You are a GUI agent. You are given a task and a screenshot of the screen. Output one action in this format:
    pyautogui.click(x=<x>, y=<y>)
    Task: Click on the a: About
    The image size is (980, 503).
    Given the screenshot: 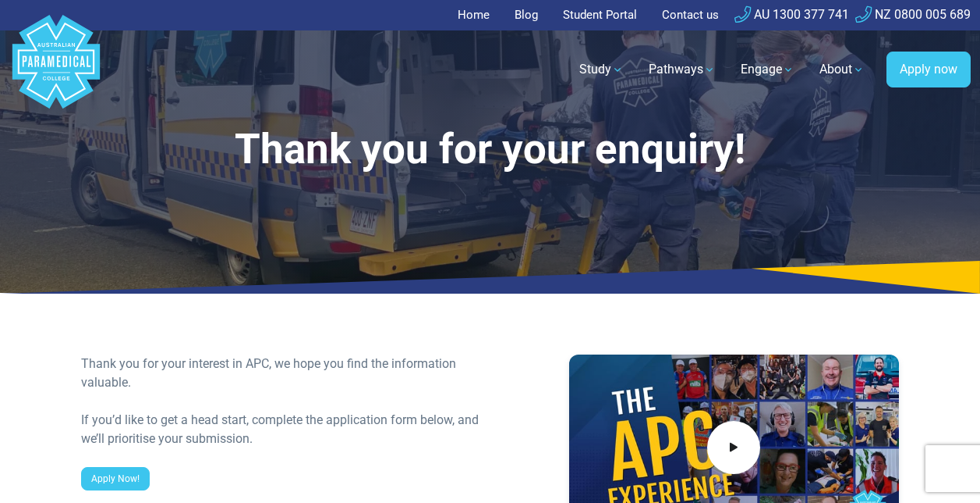 What is the action you would take?
    pyautogui.click(x=842, y=69)
    